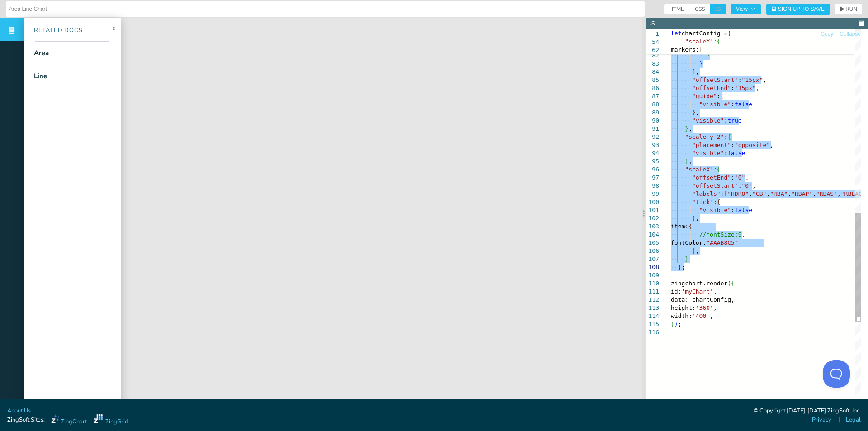 This screenshot has width=868, height=431. What do you see at coordinates (695, 9) in the screenshot?
I see `div: checkbox-group` at bounding box center [695, 9].